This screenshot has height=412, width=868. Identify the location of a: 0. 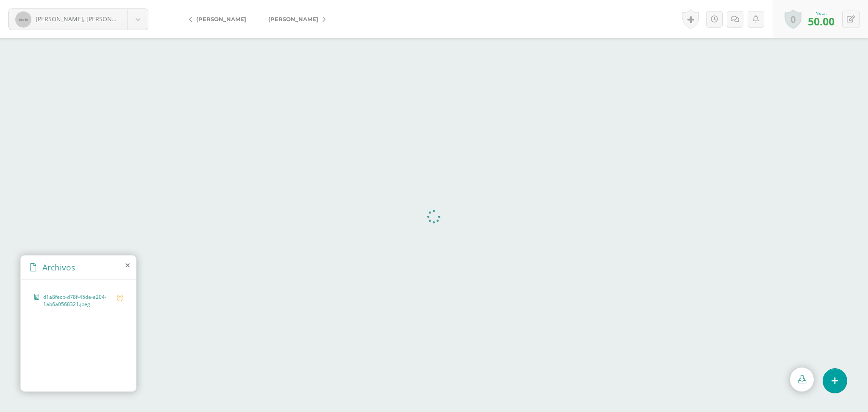
(793, 19).